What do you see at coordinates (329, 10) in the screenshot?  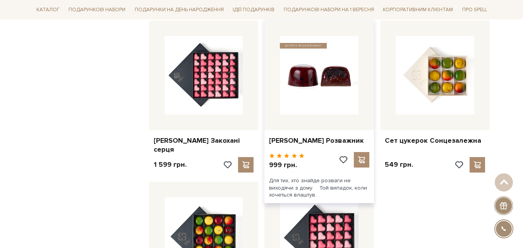 I see `a: Подарункові набори на 1 Вересня` at bounding box center [329, 10].